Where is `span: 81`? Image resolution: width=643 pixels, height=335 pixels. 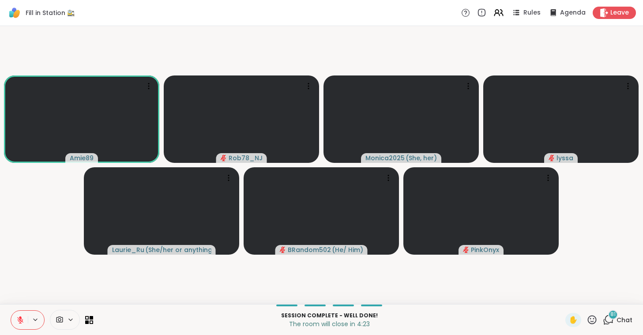
span: 81 is located at coordinates (613, 314).